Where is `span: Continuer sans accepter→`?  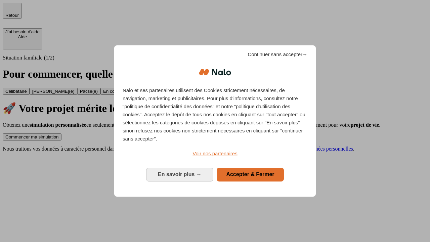 span: Continuer sans accepter→ is located at coordinates (278, 54).